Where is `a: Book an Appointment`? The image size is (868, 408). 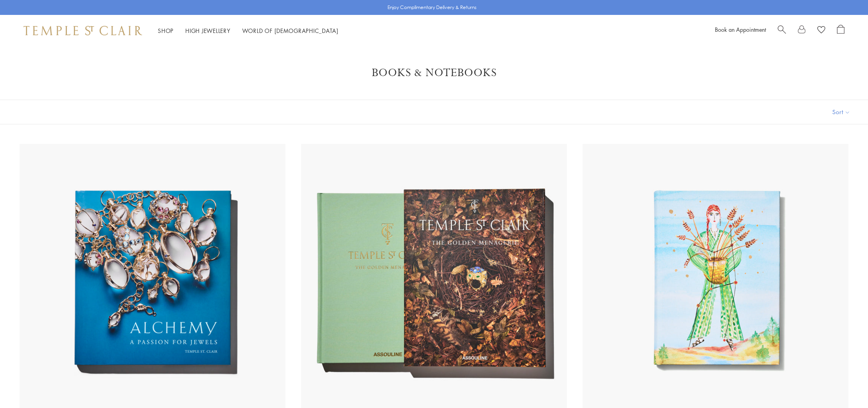
a: Book an Appointment is located at coordinates (740, 30).